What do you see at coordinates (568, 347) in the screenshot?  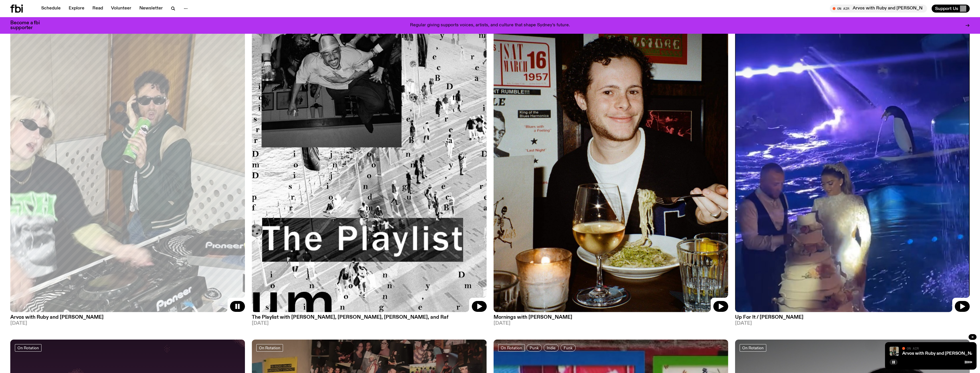 I see `span: Funk` at bounding box center [568, 347].